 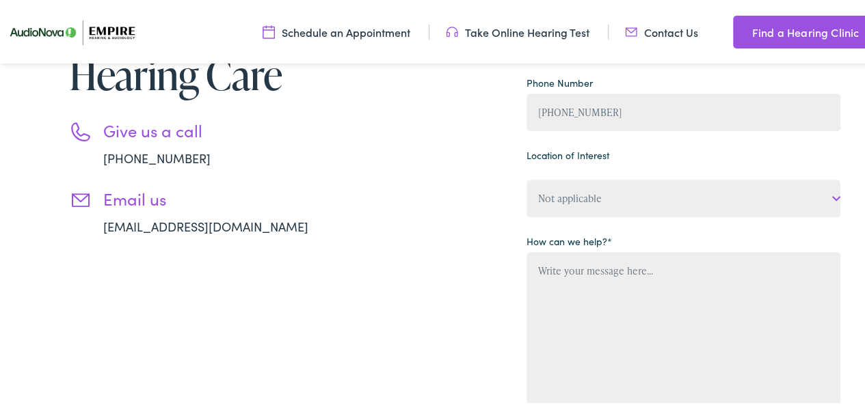 What do you see at coordinates (683, 110) in the screenshot?
I see `input: (XXX) XXX - XXXX` at bounding box center [683, 110].